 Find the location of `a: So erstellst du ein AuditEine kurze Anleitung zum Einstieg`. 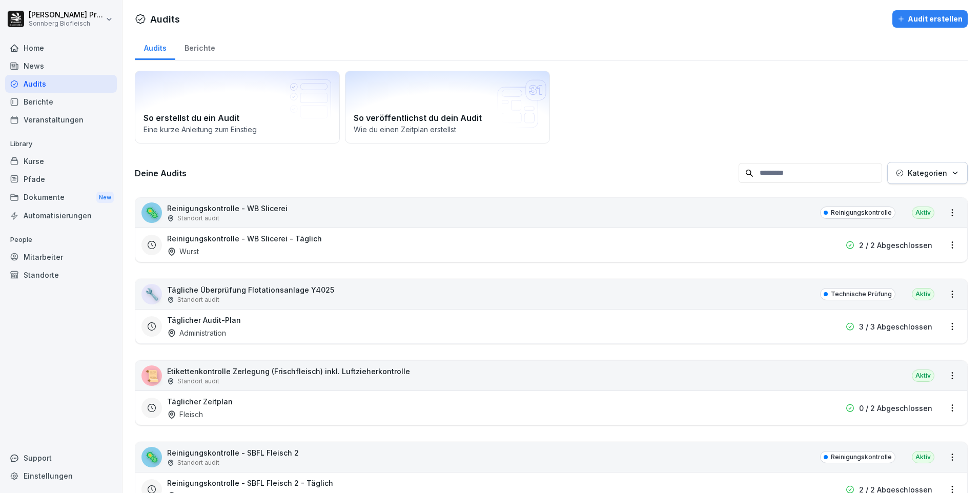

a: So erstellst du ein AuditEine kurze Anleitung zum Einstieg is located at coordinates (237, 107).